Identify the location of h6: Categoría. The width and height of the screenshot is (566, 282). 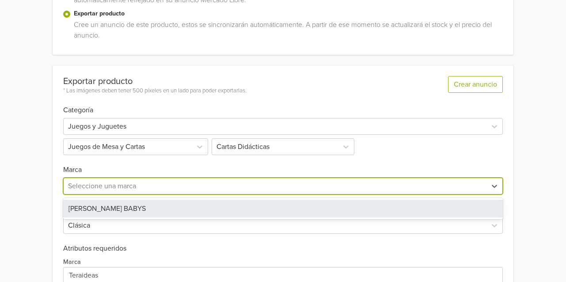
(283, 105).